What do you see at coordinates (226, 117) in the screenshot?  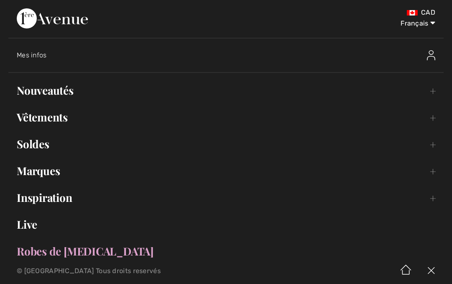 I see `a: Vêtements` at bounding box center [226, 117].